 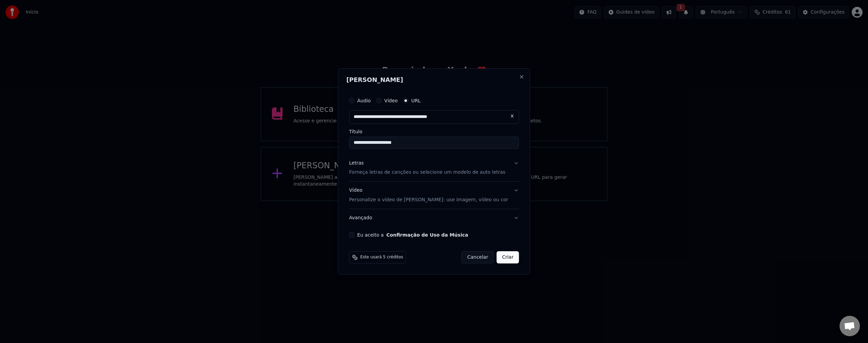 What do you see at coordinates (357, 163) in the screenshot?
I see `div: Letras` at bounding box center [357, 163].